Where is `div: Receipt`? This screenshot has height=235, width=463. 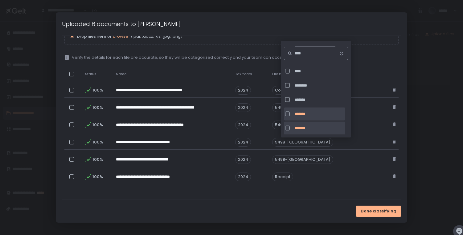
div: Receipt is located at coordinates (283, 176).